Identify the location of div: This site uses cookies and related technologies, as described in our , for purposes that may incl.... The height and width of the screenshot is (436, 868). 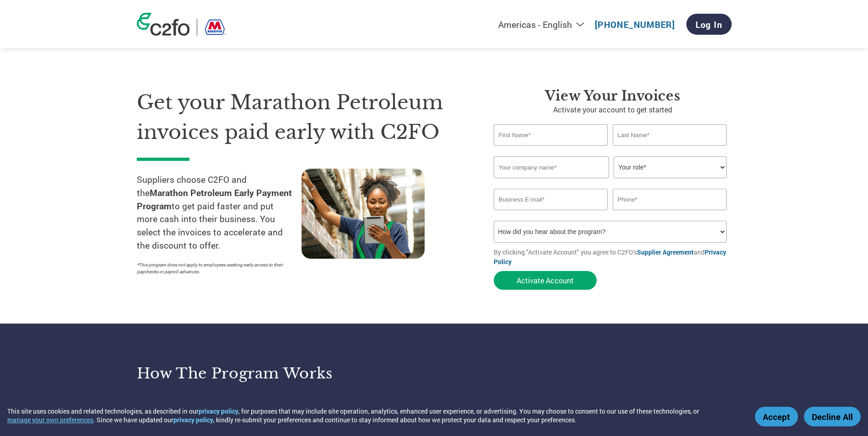
(374, 415).